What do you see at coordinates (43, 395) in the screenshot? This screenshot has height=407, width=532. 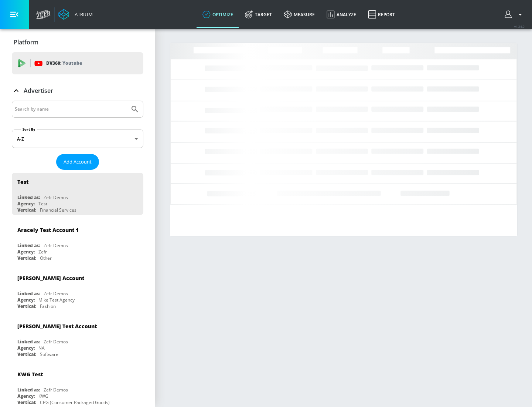 I see `div: KWG` at bounding box center [43, 395].